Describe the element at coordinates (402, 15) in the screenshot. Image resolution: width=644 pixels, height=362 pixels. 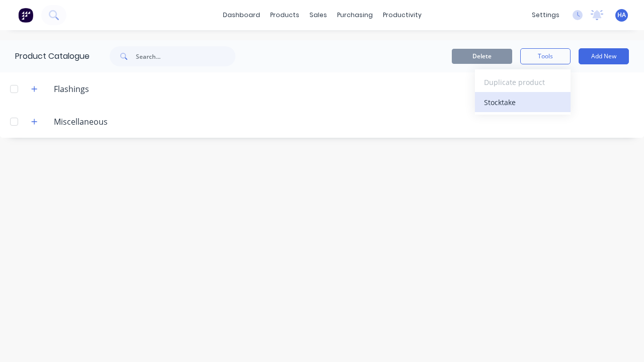
I see `div: productivity` at that location.